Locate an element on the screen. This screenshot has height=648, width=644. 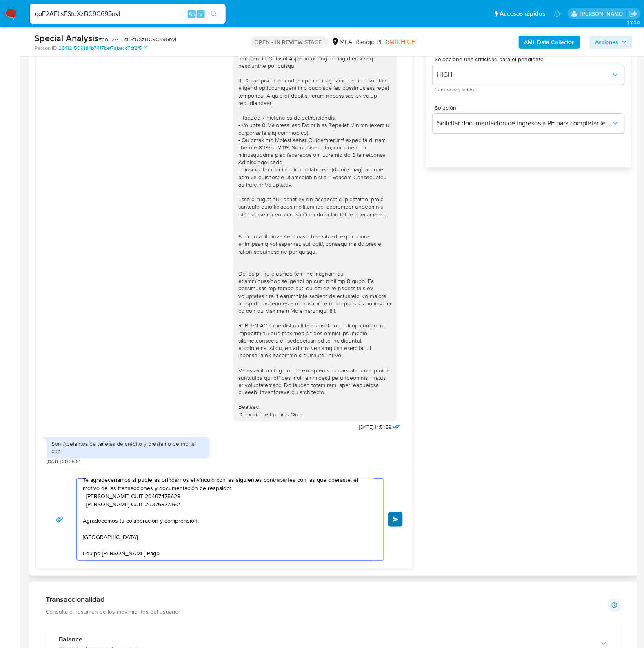
span: Solución is located at coordinates (531, 108).